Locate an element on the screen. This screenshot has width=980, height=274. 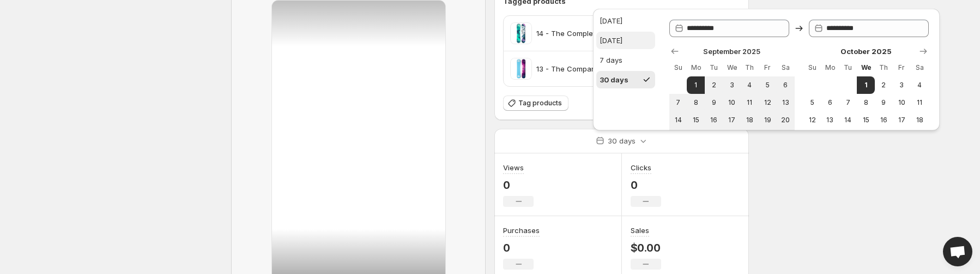
span: 11 is located at coordinates (920, 102).